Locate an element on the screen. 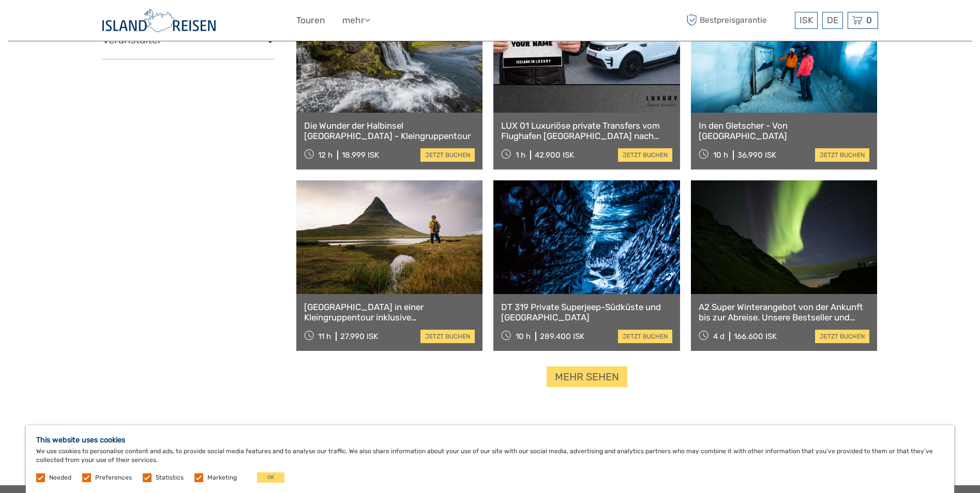 This screenshot has width=980, height=493. span: Bestpreisgarantie is located at coordinates (738, 20).